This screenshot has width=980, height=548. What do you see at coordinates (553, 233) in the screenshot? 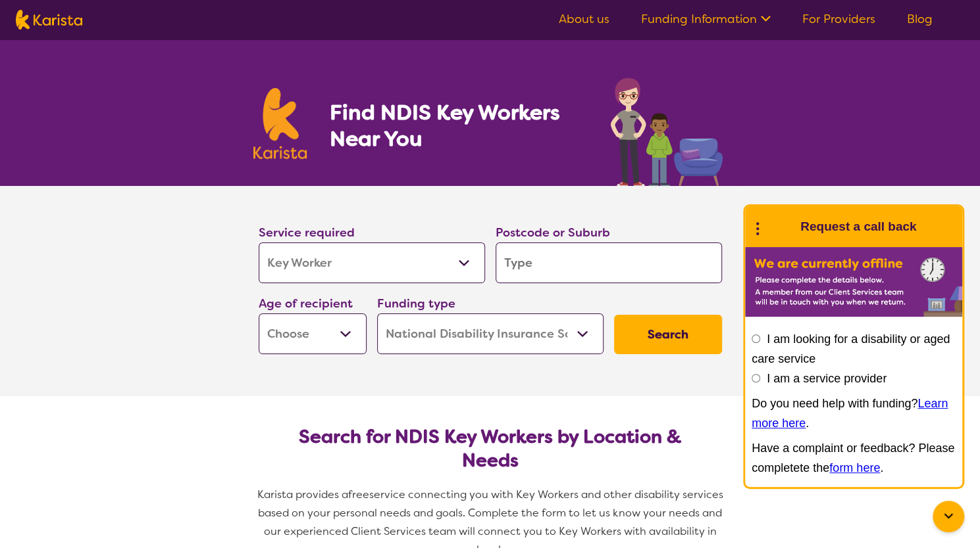
I see `label: Postcode or Suburb` at bounding box center [553, 233].